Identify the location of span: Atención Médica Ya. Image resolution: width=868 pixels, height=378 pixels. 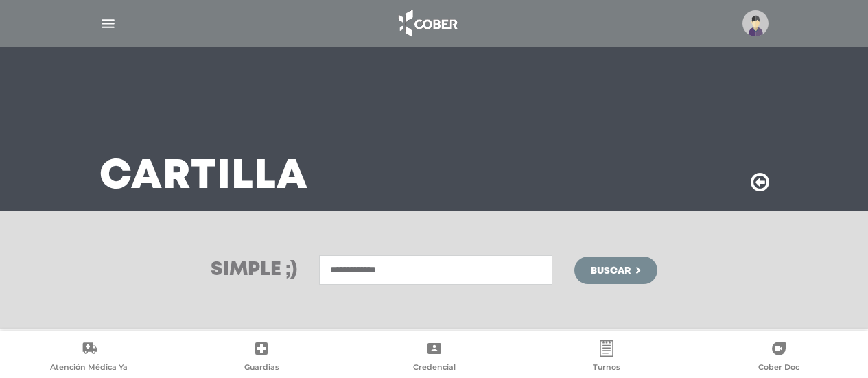
(88, 368).